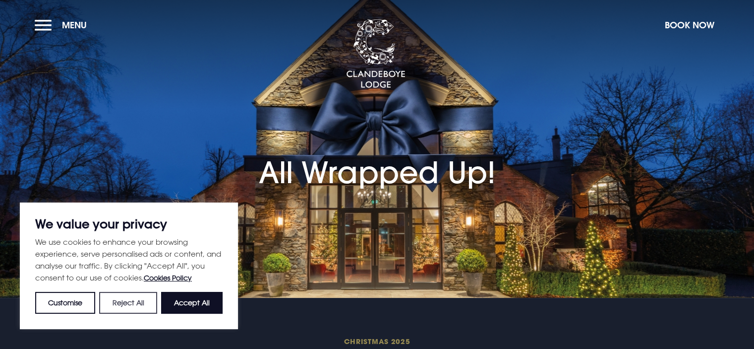 The image size is (754, 349). What do you see at coordinates (129, 265) in the screenshot?
I see `div: We value your privacy` at bounding box center [129, 265].